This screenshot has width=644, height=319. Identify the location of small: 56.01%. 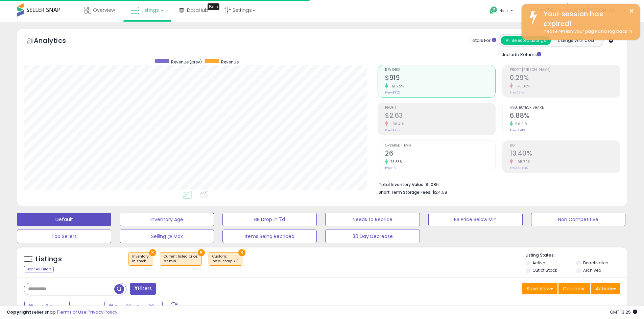
(520, 124).